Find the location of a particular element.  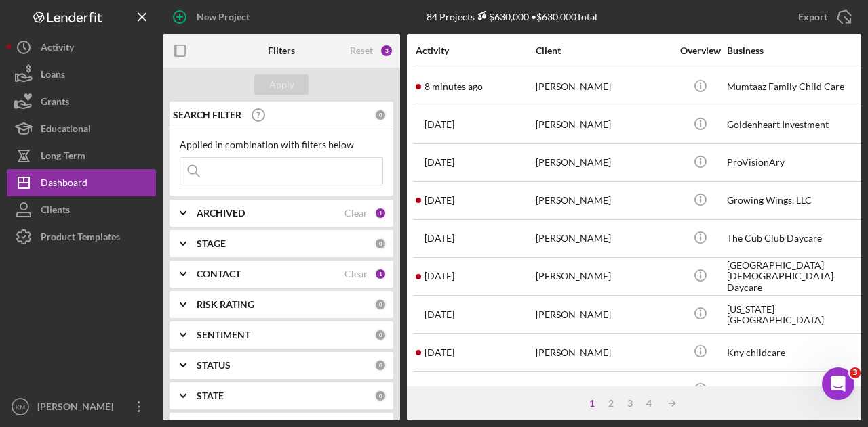

button: Start recording is located at coordinates (91, 305).